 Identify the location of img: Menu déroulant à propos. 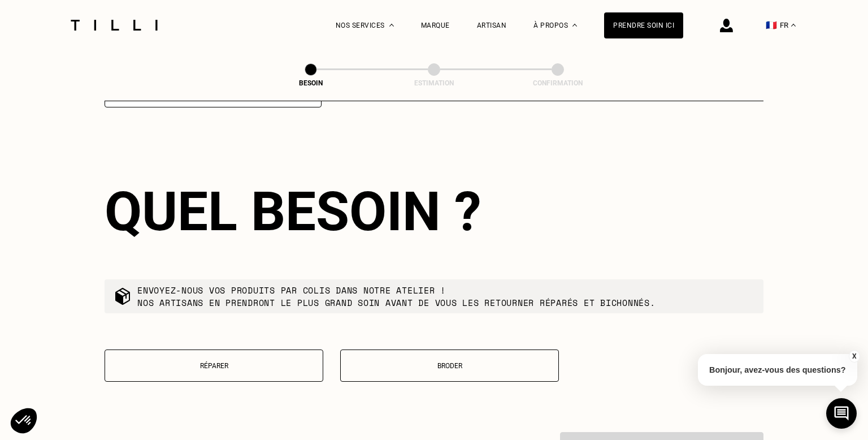
(574, 25).